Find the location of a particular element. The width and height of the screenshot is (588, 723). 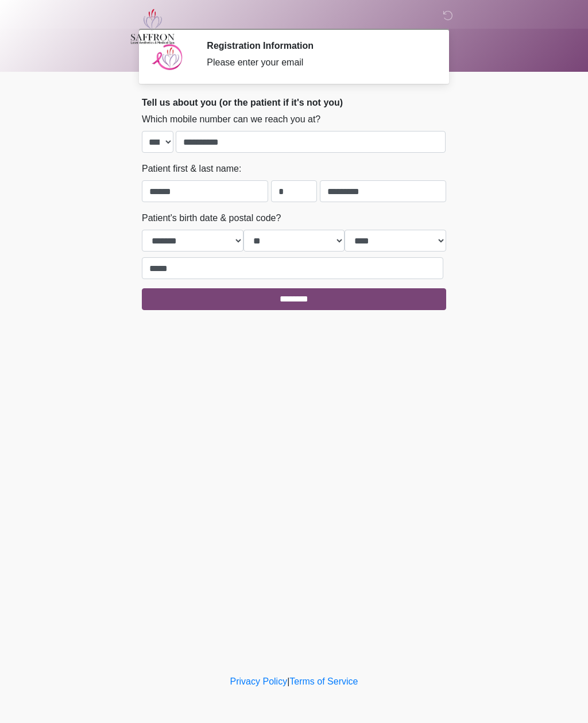

img: Saffron Laser Aesthetics and Medical Spa Logo is located at coordinates (152, 26).